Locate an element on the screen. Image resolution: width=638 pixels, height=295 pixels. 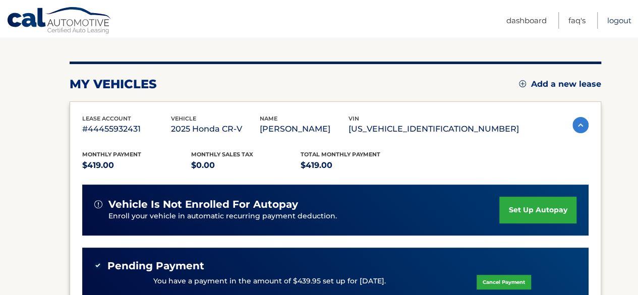
p: Enroll your vehicle in automatic recurring payment deduction. is located at coordinates (304, 216).